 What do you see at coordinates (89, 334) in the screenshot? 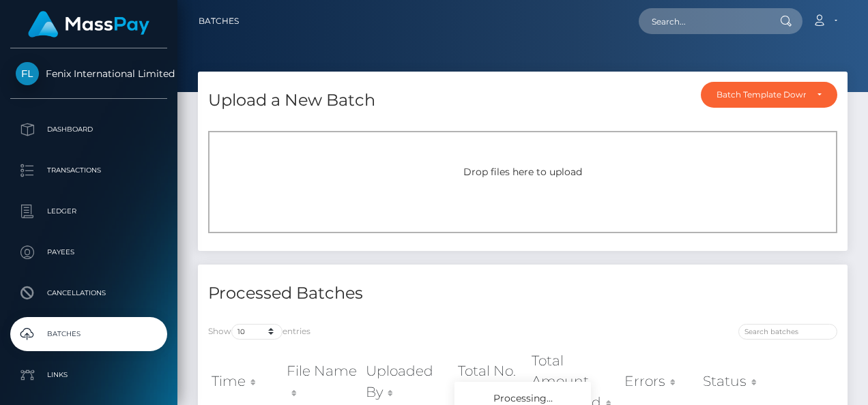
I see `p: Batches` at bounding box center [89, 334].